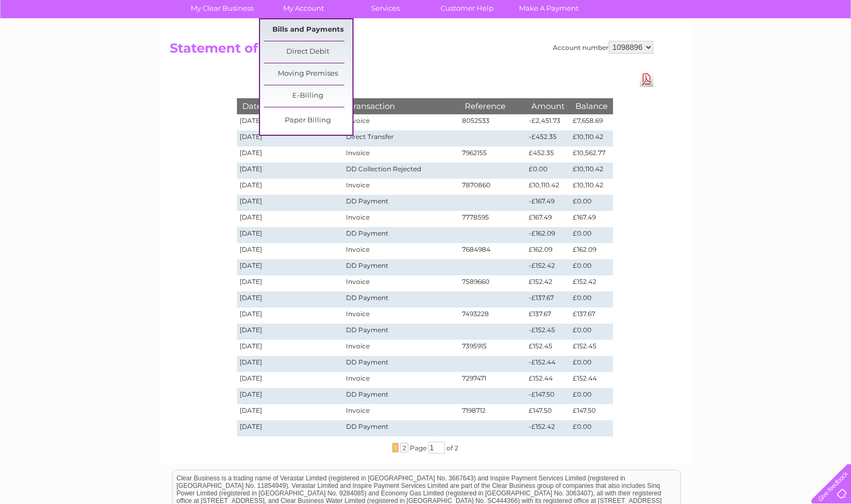 The height and width of the screenshot is (504, 851). I want to click on span: 0333 014 3131, so click(685, 12).